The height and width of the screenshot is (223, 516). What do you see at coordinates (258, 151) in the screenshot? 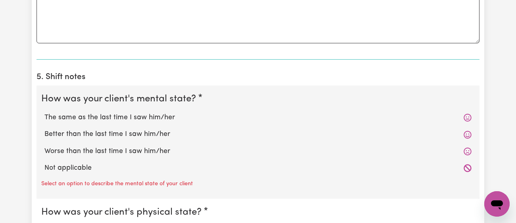
I see `label: Worse than the last time I saw him/her` at bounding box center [258, 151].